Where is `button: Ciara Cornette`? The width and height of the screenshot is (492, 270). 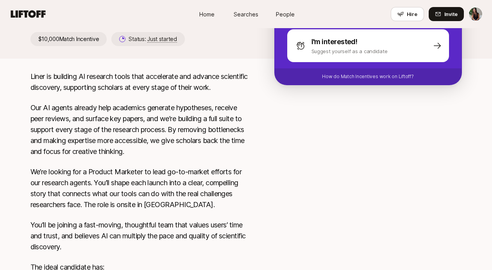
button: Ciara Cornette is located at coordinates (476, 14).